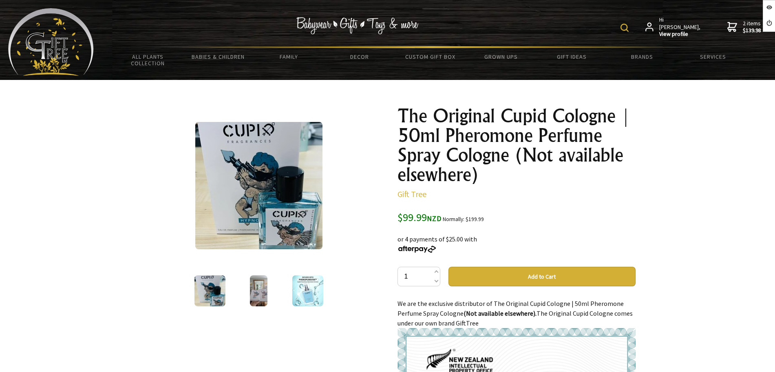 The height and width of the screenshot is (372, 775). Describe the element at coordinates (359, 57) in the screenshot. I see `a: Decor` at that location.